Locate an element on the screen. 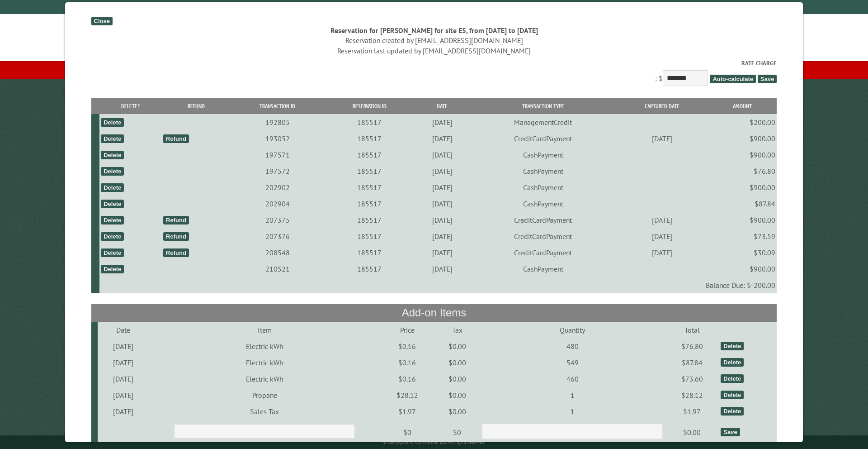  td: 202904 is located at coordinates (278, 204).